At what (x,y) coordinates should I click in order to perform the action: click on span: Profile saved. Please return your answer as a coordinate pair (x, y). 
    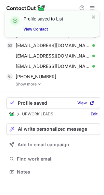
    Looking at the image, I should click on (33, 103).